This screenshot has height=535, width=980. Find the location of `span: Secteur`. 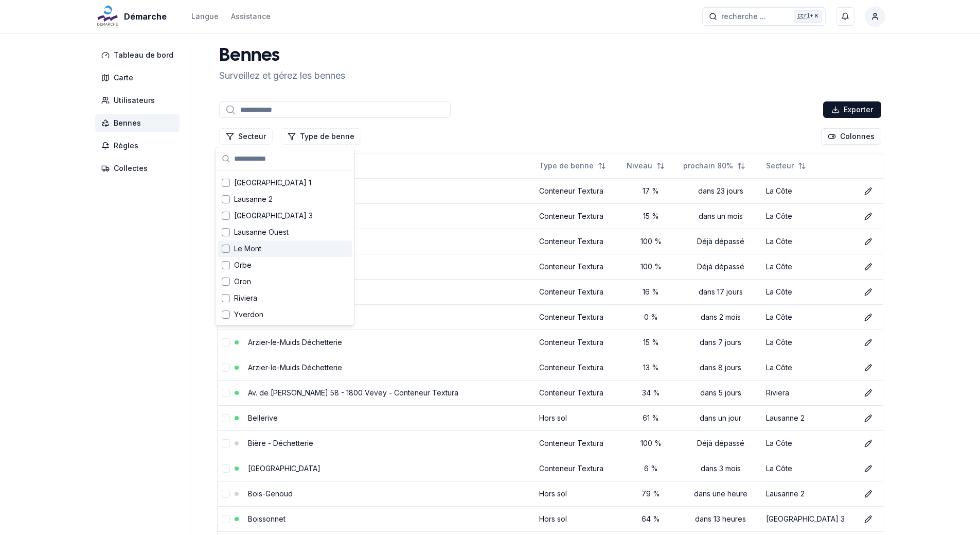

span: Secteur is located at coordinates (780, 166).